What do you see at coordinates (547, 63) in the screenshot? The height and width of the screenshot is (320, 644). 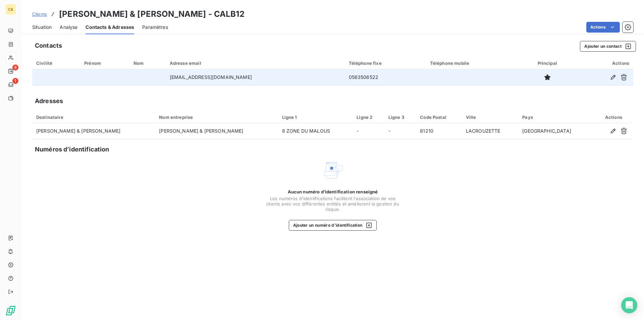 I see `div: Principal` at bounding box center [547, 63].